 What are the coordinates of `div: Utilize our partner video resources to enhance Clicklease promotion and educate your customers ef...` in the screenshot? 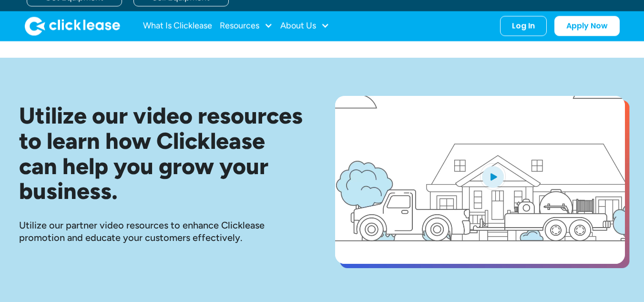 It's located at (162, 232).